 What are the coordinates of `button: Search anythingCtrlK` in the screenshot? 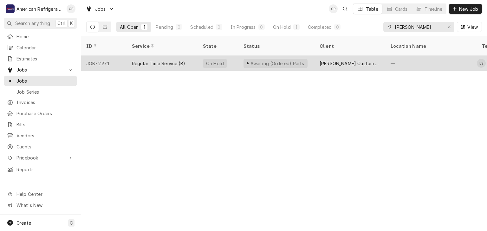 It's located at (40, 23).